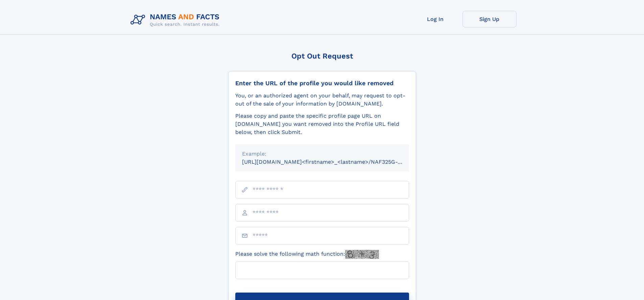 This screenshot has width=644, height=300. I want to click on label: Please solve the following math function:, so click(307, 254).